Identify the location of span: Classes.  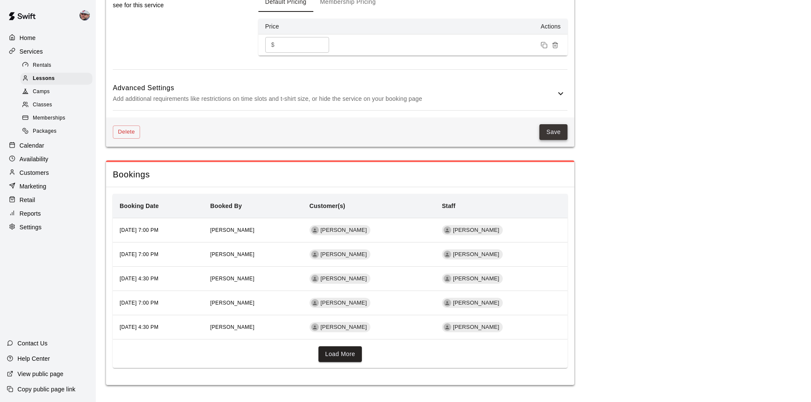
(42, 105).